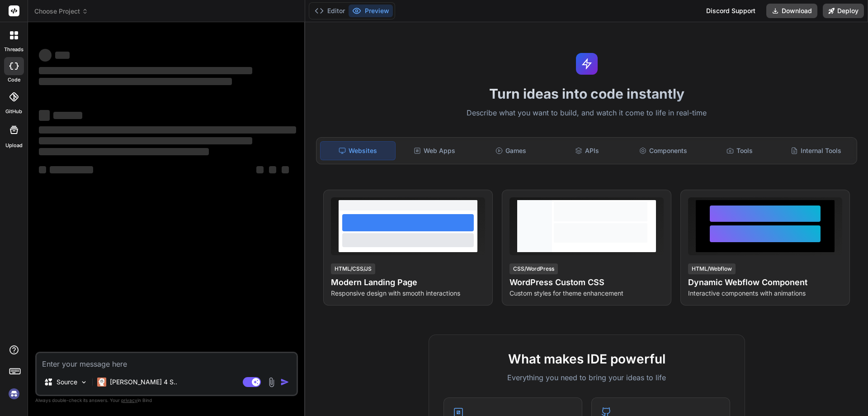  What do you see at coordinates (663, 151) in the screenshot?
I see `div: Components` at bounding box center [663, 151].